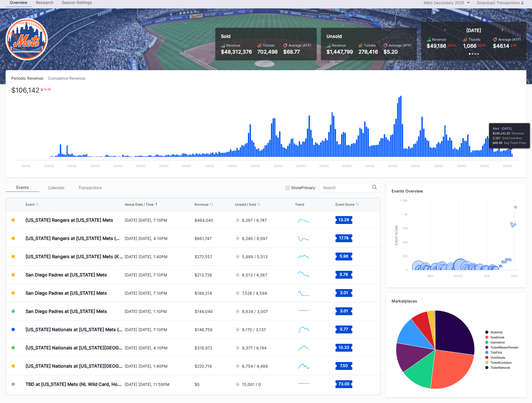  Describe the element at coordinates (344, 347) in the screenshot. I see `text: 10.33` at that location.